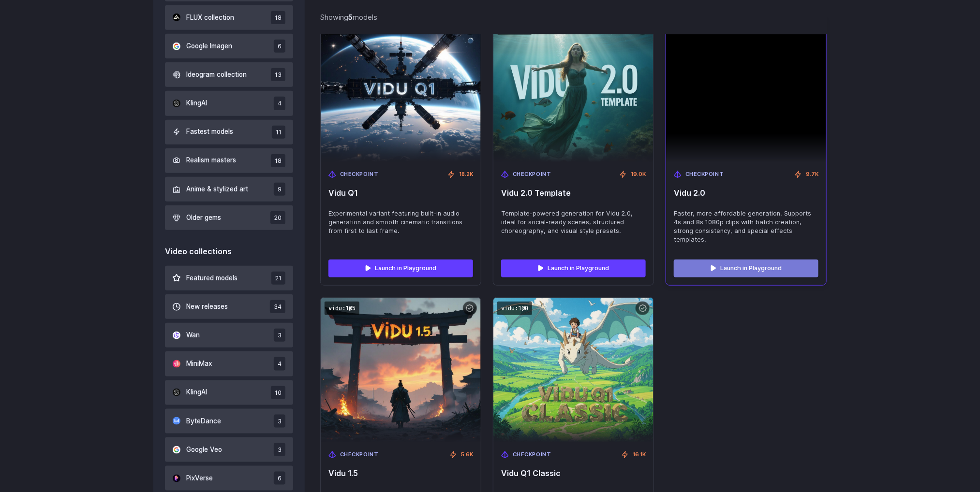  What do you see at coordinates (229, 364) in the screenshot?
I see `button: MiniMax 4` at bounding box center [229, 364].